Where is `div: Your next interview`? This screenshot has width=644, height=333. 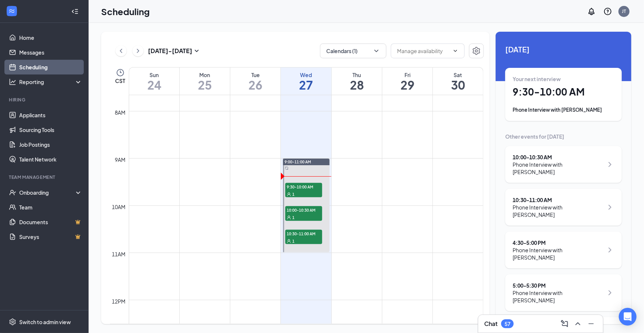 div: Your next interview is located at coordinates (564, 79).